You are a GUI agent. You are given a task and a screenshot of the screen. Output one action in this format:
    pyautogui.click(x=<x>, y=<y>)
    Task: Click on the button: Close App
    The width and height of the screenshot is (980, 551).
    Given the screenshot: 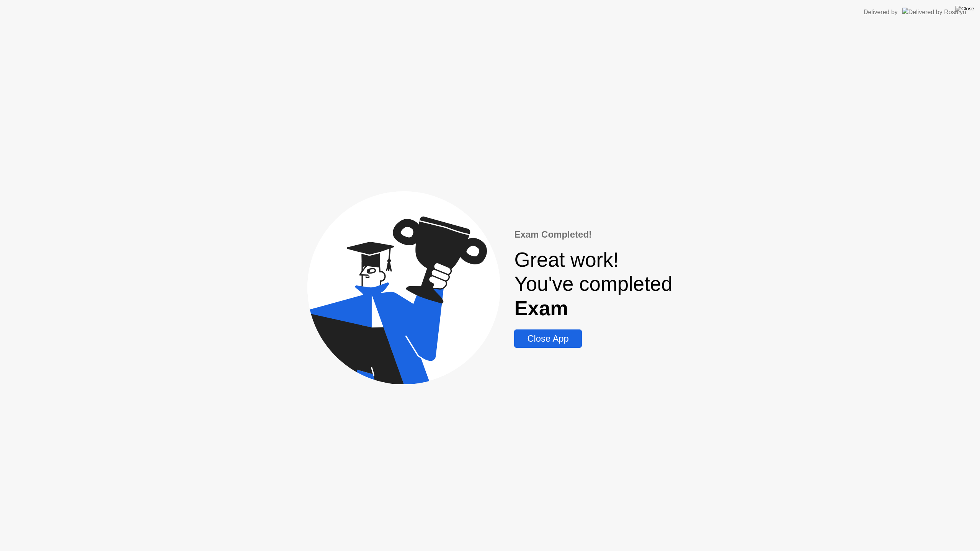 What is the action you would take?
    pyautogui.click(x=548, y=339)
    